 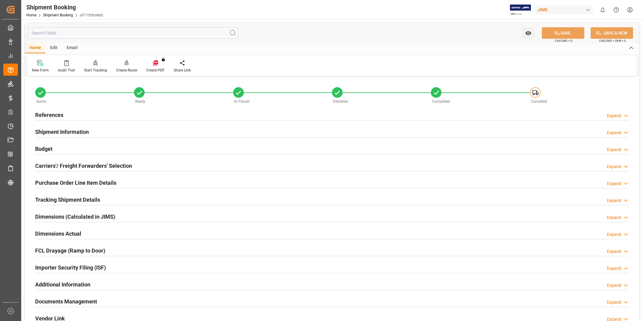 I want to click on h2: Importer Security Filing (ISF), so click(x=70, y=267).